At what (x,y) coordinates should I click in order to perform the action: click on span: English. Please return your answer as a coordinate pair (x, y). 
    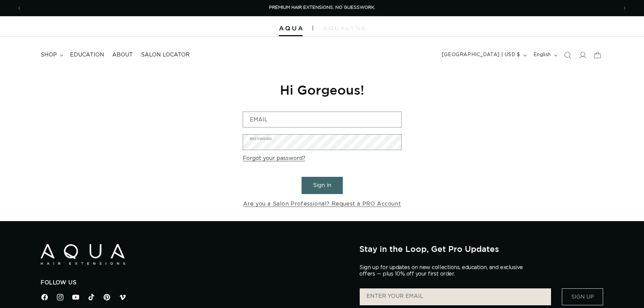
    Looking at the image, I should click on (542, 55).